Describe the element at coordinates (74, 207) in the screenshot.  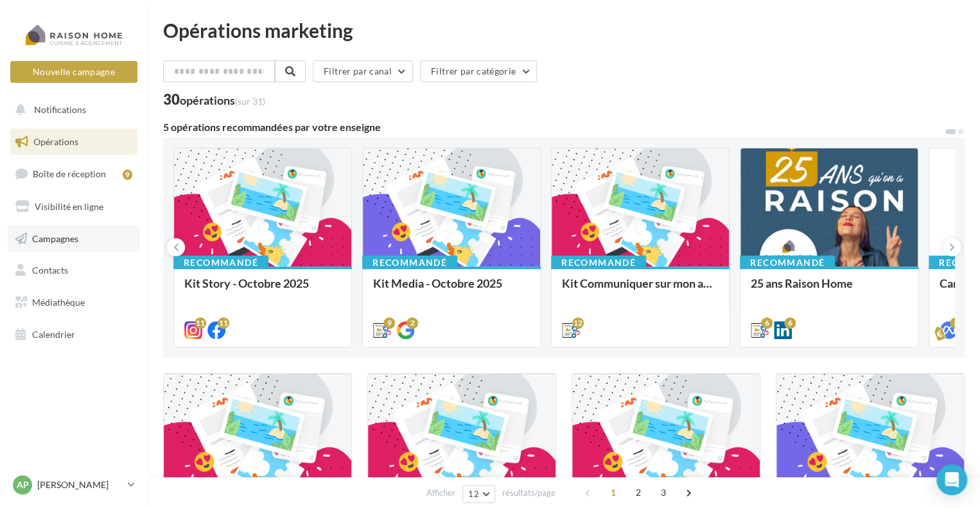
I see `a: Visibilité en ligne` at that location.